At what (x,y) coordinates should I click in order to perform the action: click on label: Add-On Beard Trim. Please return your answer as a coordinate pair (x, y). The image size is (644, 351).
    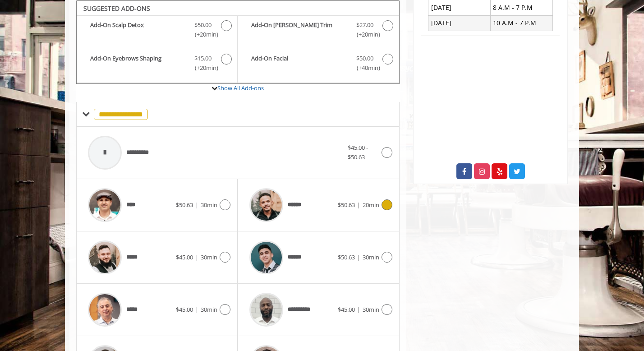
    Looking at the image, I should click on (318, 31).